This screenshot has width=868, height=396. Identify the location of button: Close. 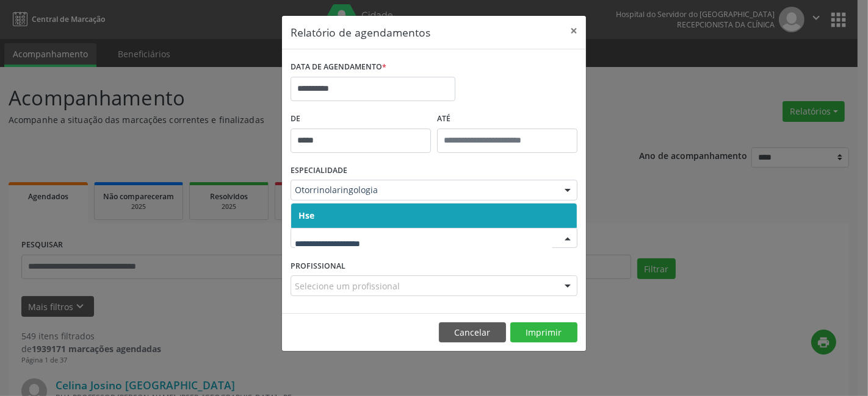
(573, 31).